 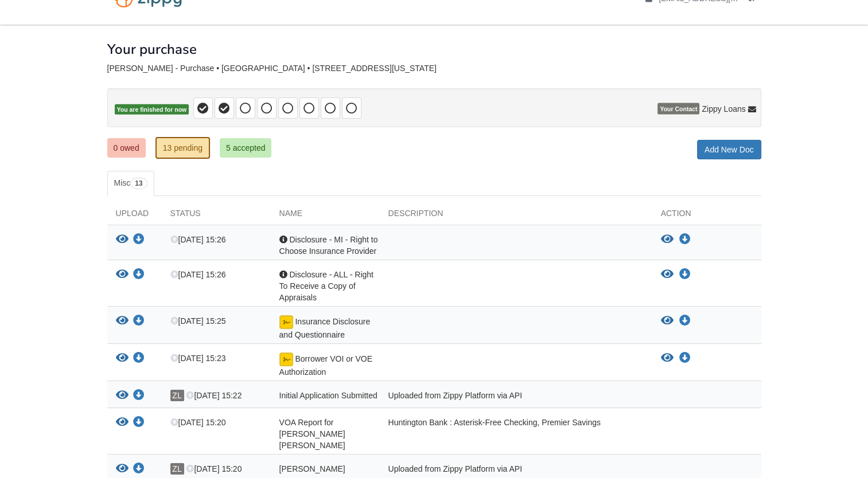 What do you see at coordinates (131, 183) in the screenshot?
I see `a: Misc` at bounding box center [131, 183].